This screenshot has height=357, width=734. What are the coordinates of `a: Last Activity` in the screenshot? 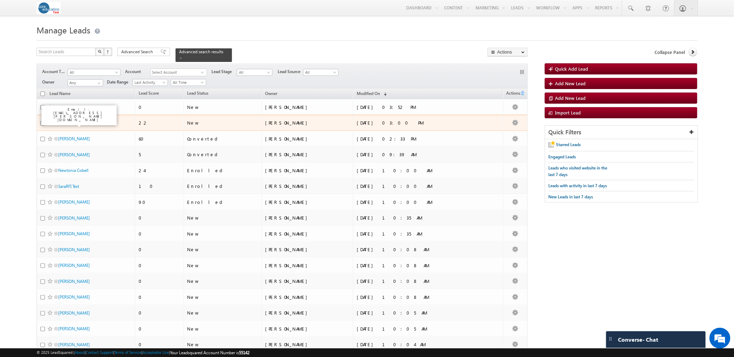 It's located at (150, 83).